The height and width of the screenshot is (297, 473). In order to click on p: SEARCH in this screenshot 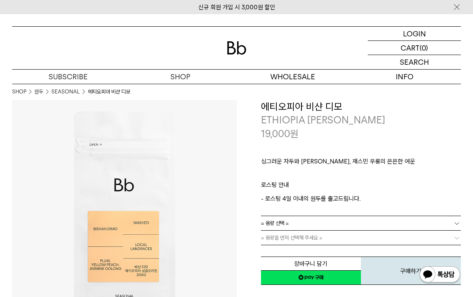, I will do `click(414, 62)`.